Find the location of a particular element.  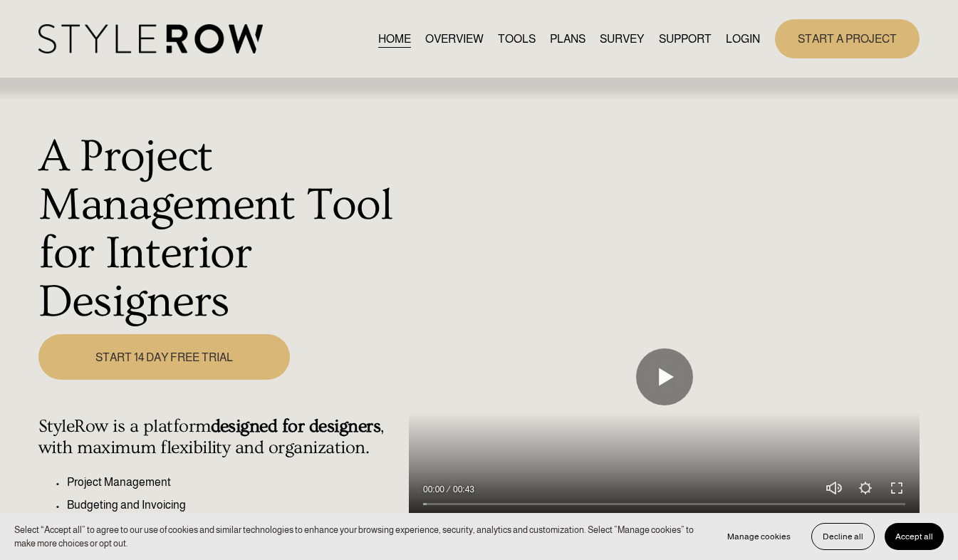

h4: StyleRow is a platform , with maximum flexibility and organization. is located at coordinates (219, 437).